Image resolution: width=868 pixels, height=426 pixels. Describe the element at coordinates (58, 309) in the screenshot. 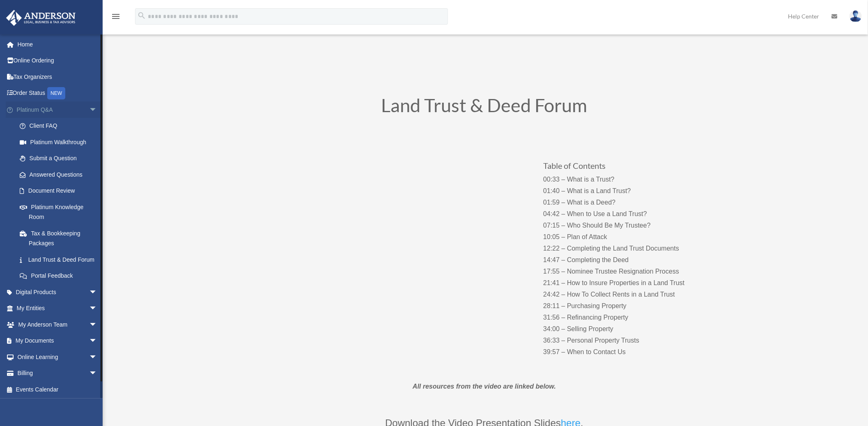

I see `a: My Entitiesarrow_drop_down` at that location.